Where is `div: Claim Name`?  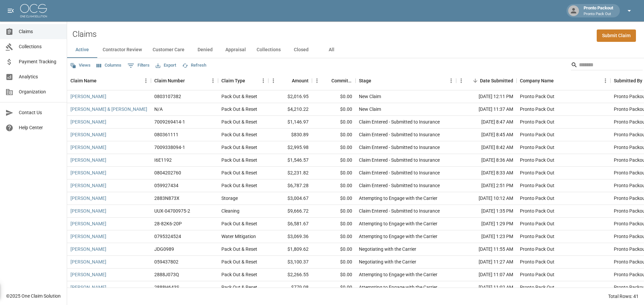 div: Claim Name is located at coordinates (109, 81).